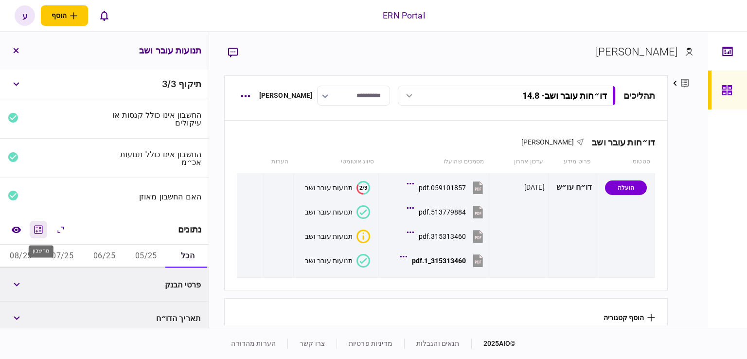 The width and height of the screenshot is (747, 359). I want to click on div: הועלה, so click(626, 188).